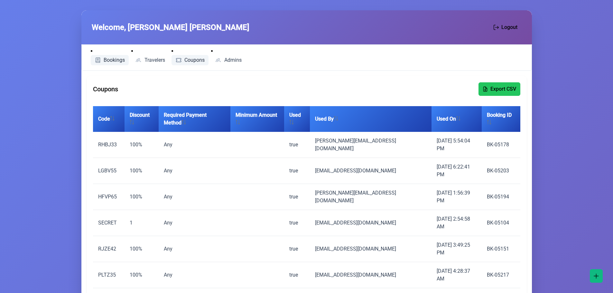 The image size is (613, 293). Describe the element at coordinates (501, 275) in the screenshot. I see `td: BK-05217` at that location.